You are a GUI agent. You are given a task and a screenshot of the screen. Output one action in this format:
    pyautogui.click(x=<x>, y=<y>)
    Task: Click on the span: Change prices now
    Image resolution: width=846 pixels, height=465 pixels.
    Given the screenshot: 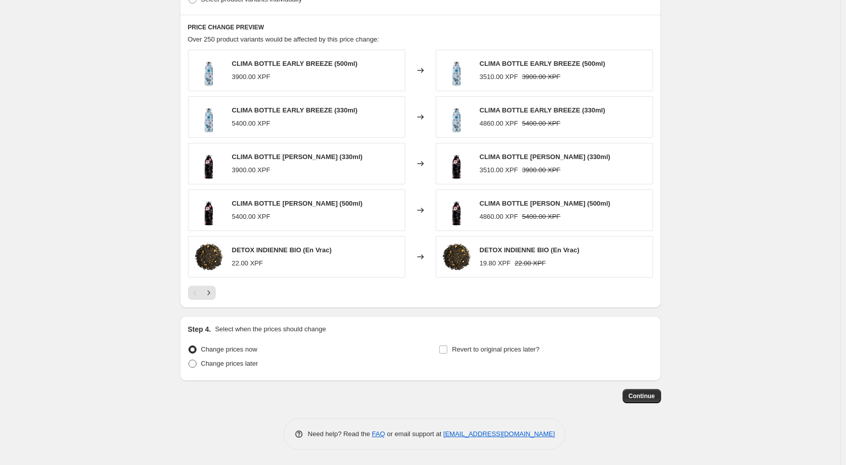 What is the action you would take?
    pyautogui.click(x=229, y=349)
    